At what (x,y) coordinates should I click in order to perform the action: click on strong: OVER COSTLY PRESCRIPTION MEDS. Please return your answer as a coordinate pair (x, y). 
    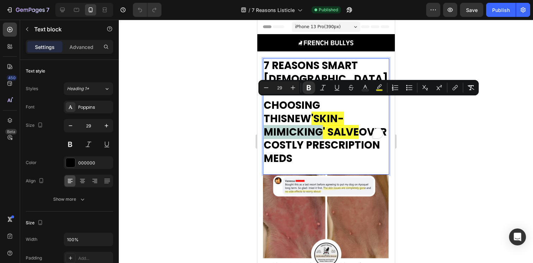
    Looking at the image, I should click on (68, 125).